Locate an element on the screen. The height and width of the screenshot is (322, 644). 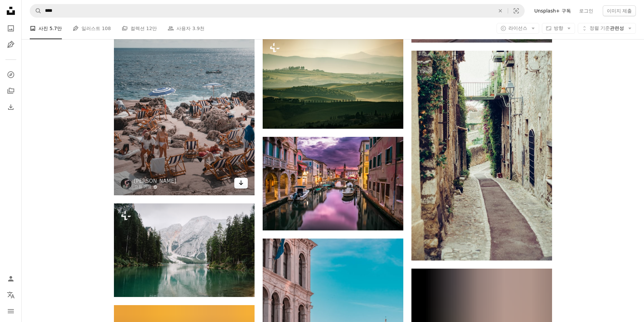
span: 3.9천 is located at coordinates (198, 28).